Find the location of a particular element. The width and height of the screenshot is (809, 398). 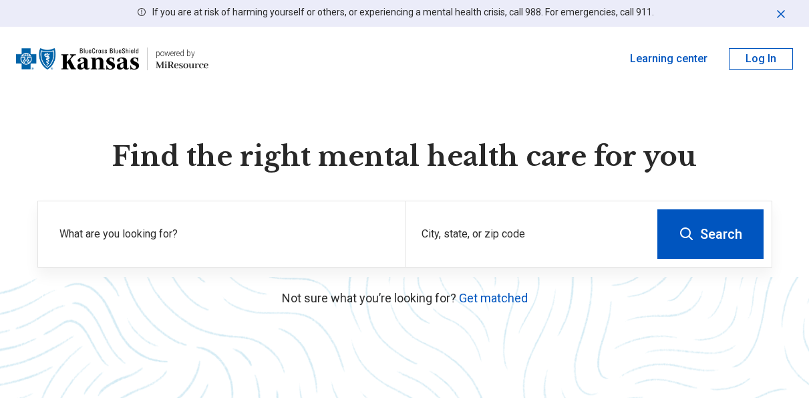

img: Blue Cross Blue Shield Kansas is located at coordinates (78, 59).